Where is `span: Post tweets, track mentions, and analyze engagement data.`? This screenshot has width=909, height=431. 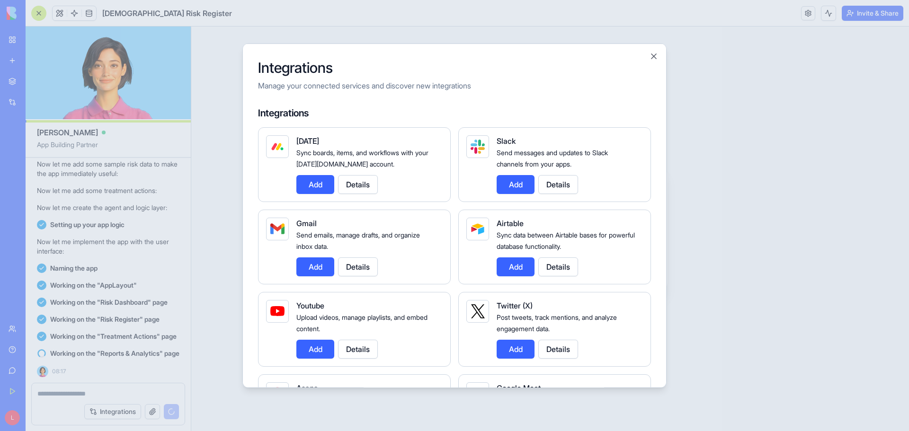
span: Post tweets, track mentions, and analyze engagement data. is located at coordinates (557, 322).